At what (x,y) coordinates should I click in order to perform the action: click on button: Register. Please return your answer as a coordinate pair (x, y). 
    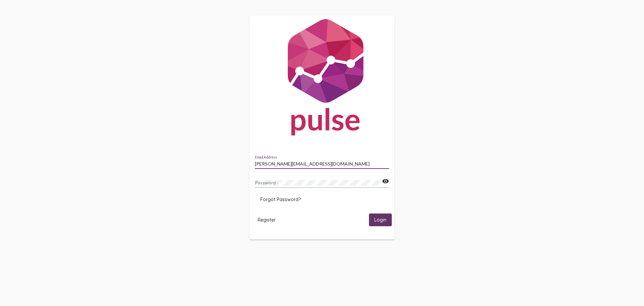
    Looking at the image, I should click on (267, 220).